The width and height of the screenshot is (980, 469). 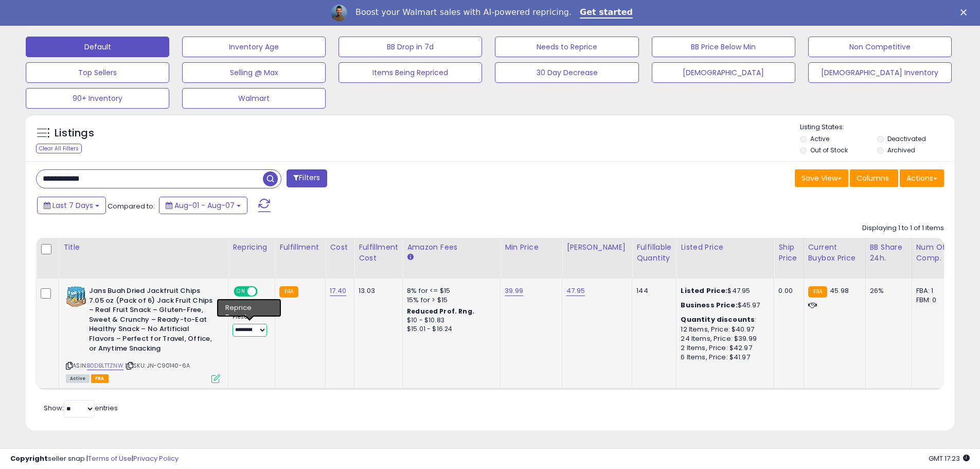 I want to click on div: Cost, so click(x=340, y=247).